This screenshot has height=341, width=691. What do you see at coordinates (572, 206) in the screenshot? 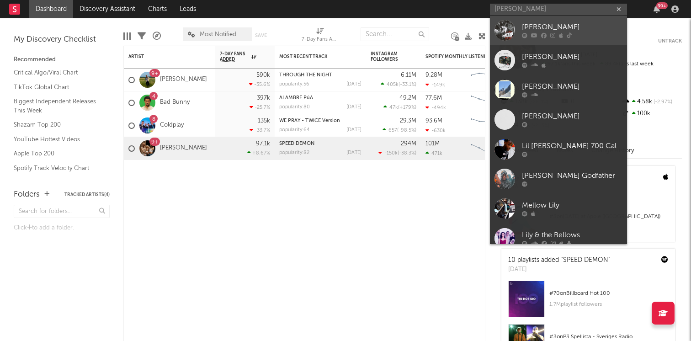
I see `div: Mellow Lily` at bounding box center [572, 206].